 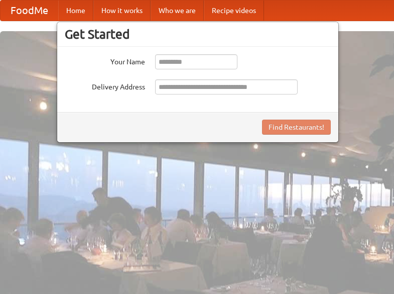 What do you see at coordinates (105, 85) in the screenshot?
I see `label: Delivery Address` at bounding box center [105, 85].